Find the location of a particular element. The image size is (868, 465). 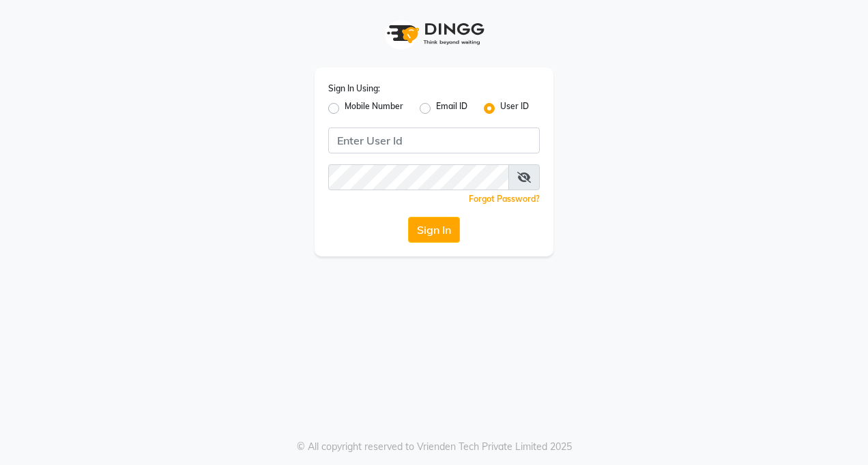

label: Mobile Number is located at coordinates (374, 108).